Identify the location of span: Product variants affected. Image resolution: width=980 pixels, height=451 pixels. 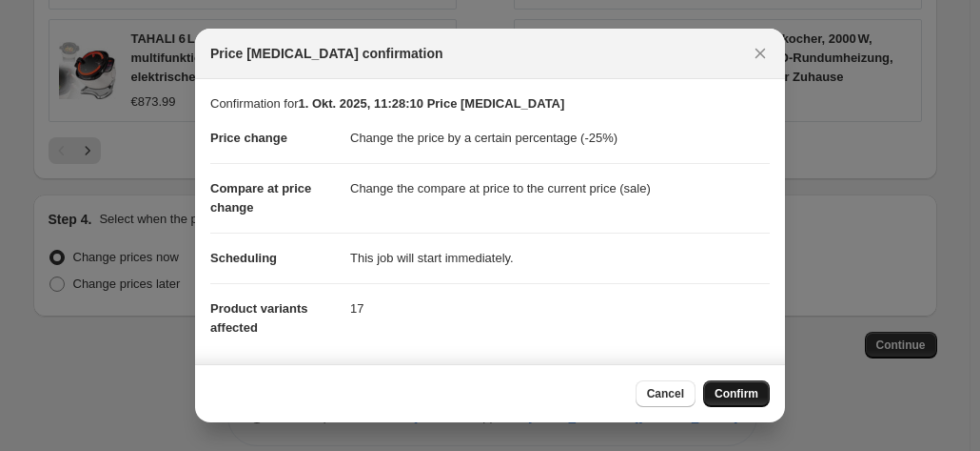
(259, 317).